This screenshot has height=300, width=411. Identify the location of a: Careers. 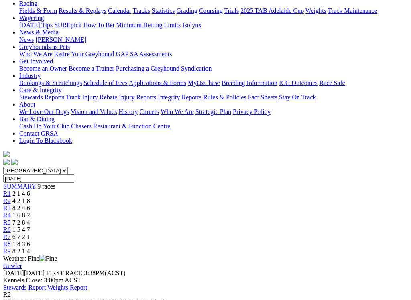
(149, 112).